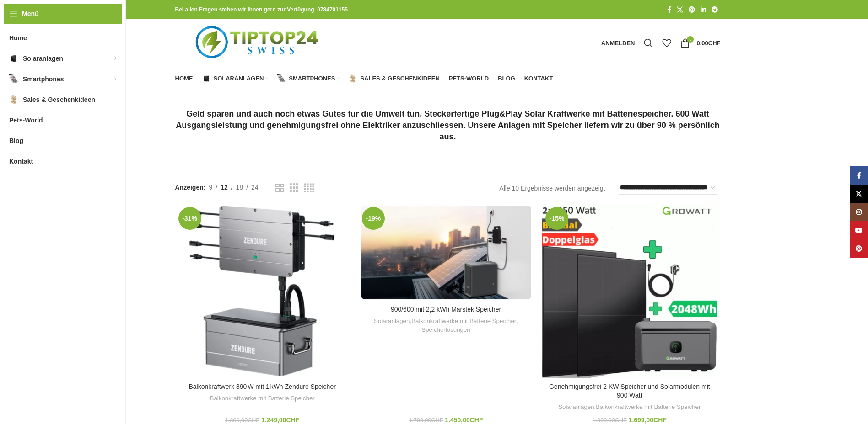 The height and width of the screenshot is (424, 868). I want to click on a: Rasteransicht 4, so click(308, 188).